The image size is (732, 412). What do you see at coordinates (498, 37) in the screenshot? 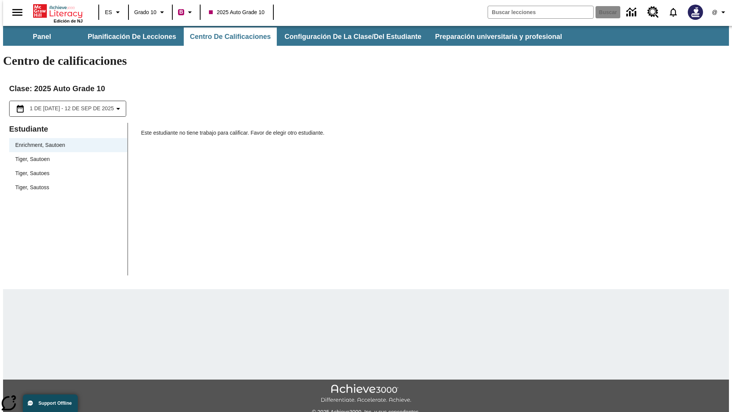
I see `button: Preparación universitaria y profesional` at bounding box center [498, 37].